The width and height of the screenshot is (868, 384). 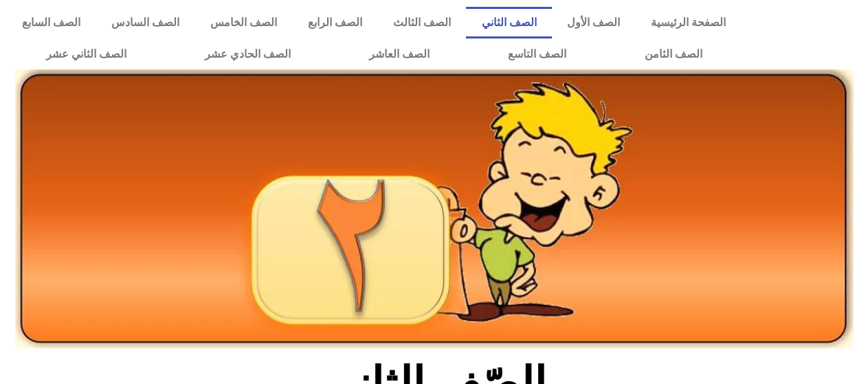 What do you see at coordinates (145, 23) in the screenshot?
I see `a: الصف السادس` at bounding box center [145, 23].